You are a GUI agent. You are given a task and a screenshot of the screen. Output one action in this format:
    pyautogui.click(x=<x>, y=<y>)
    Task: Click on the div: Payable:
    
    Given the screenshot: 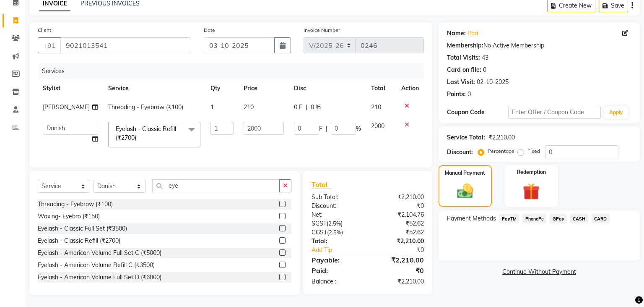 What is the action you would take?
    pyautogui.click(x=337, y=260)
    